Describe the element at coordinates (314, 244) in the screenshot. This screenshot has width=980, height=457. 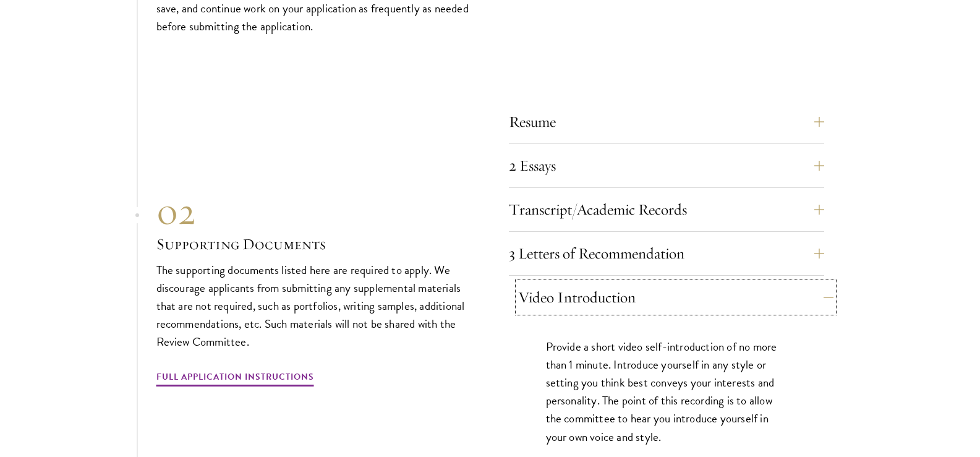
I see `h3: Supporting Documents` at that location.